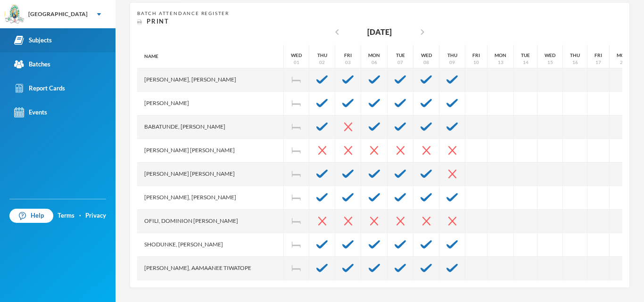 The image size is (644, 302). What do you see at coordinates (337, 32) in the screenshot?
I see `i: chevron_left` at bounding box center [337, 32].